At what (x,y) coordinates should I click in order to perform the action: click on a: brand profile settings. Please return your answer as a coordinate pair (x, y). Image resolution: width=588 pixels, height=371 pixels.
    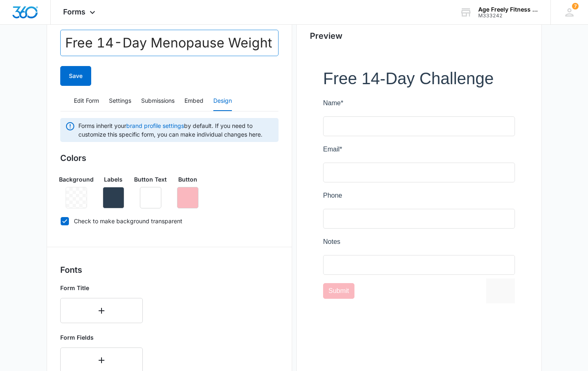
    Looking at the image, I should click on (155, 126).